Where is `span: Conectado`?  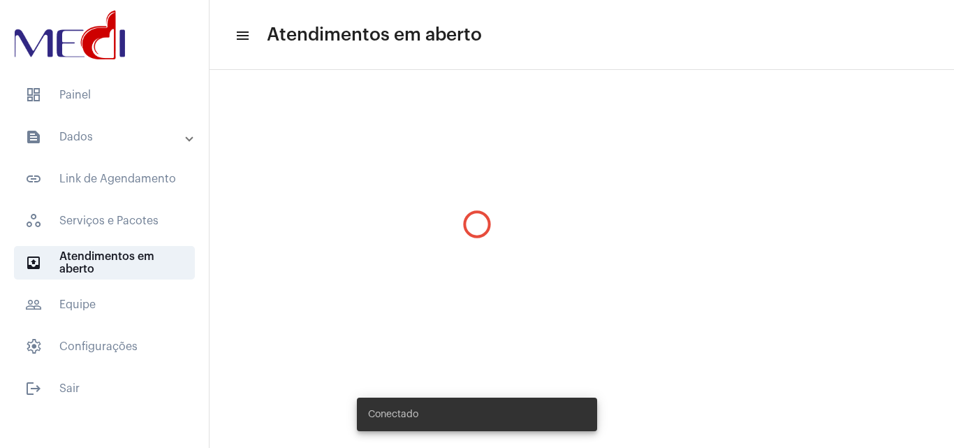 span: Conectado is located at coordinates (393, 414).